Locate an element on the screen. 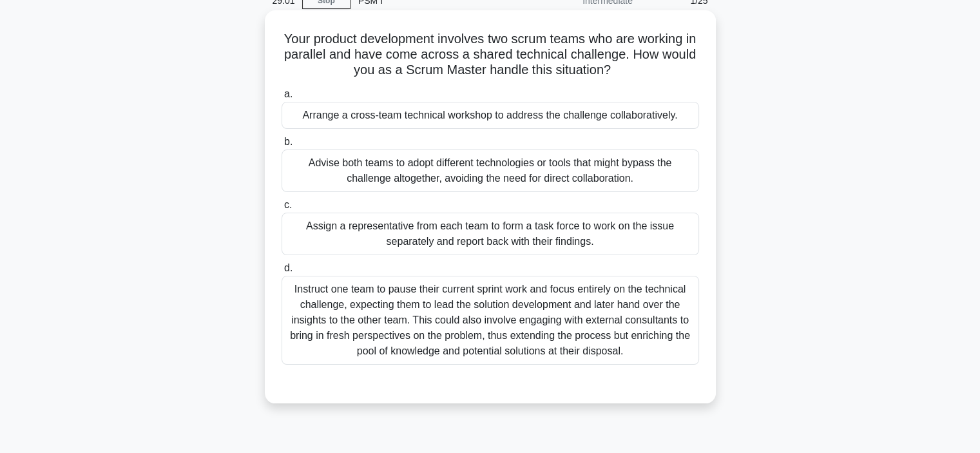 The height and width of the screenshot is (453, 980). span: c. is located at coordinates (288, 204).